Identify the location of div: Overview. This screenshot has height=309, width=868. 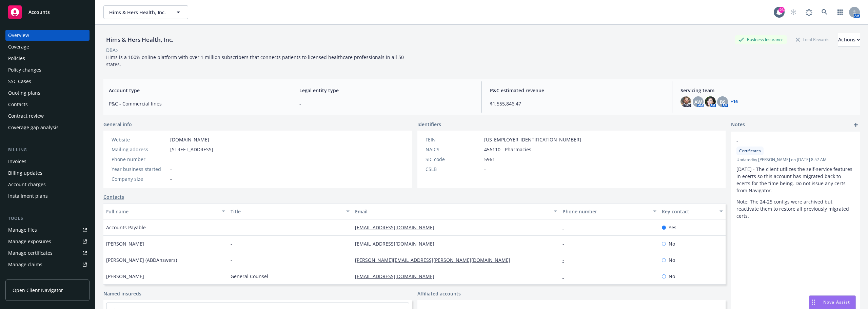
(19, 35).